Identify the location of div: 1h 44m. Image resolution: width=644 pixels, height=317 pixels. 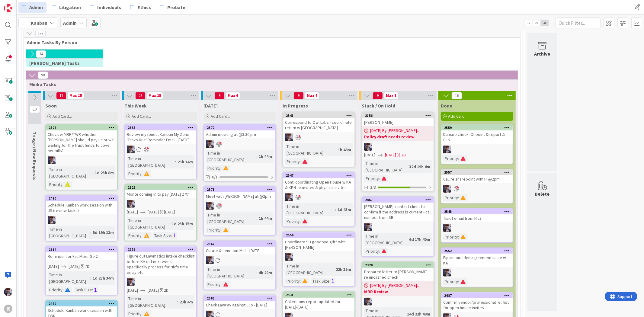
(265, 156).